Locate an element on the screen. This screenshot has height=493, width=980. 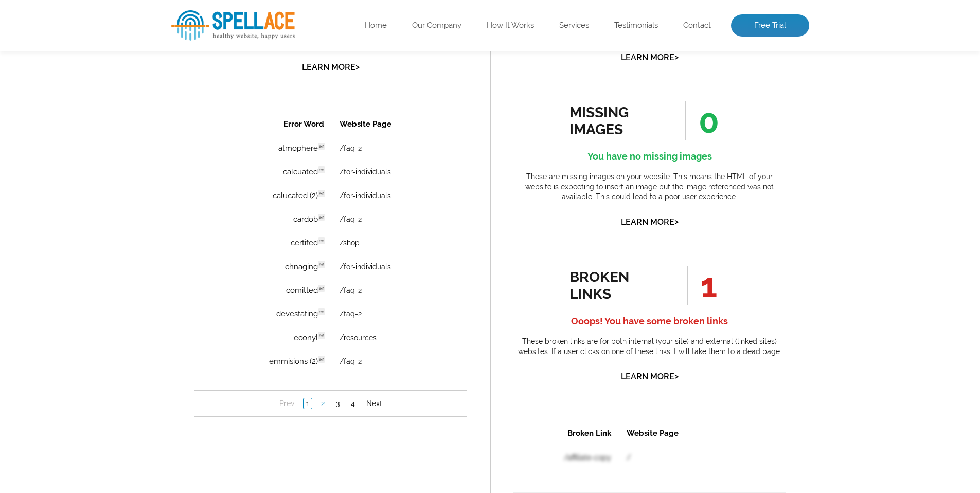
h4: Ooops! You have some broken links is located at coordinates (650, 321).